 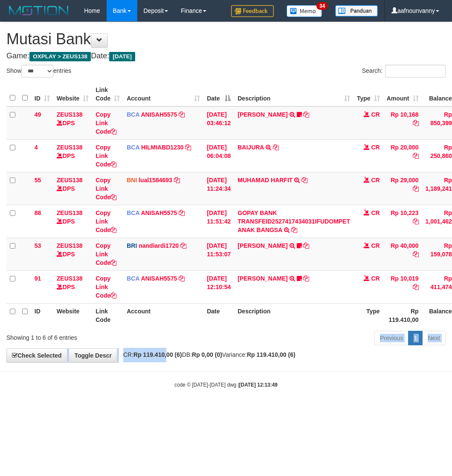 What do you see at coordinates (39, 71) in the screenshot?
I see `label: Show entries` at bounding box center [39, 71].